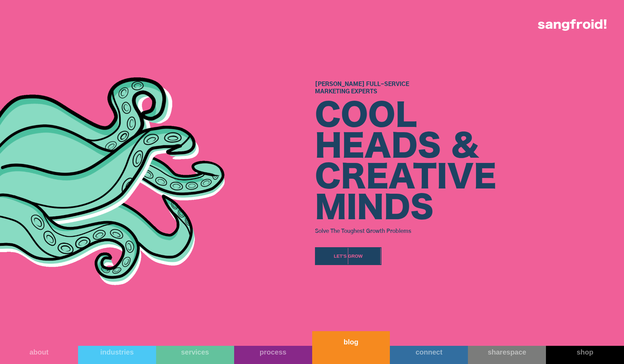 Image resolution: width=624 pixels, height=364 pixels. I want to click on a: connect, so click(429, 355).